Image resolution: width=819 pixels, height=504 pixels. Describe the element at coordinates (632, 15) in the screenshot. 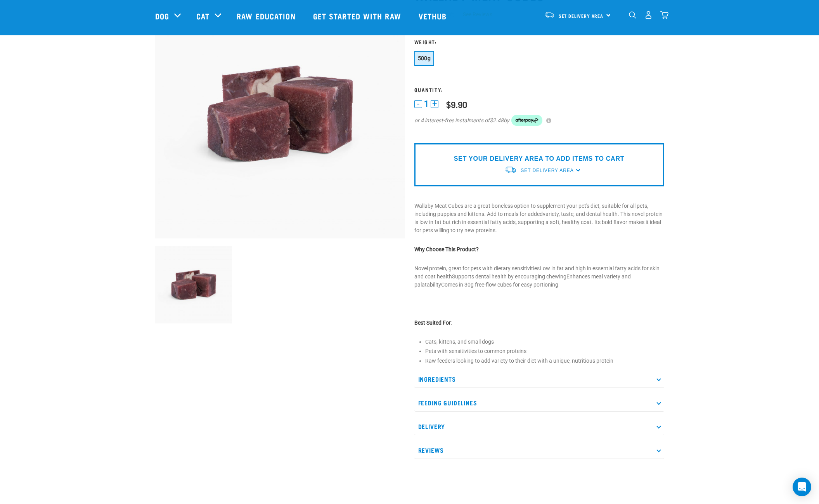

I see `img: home-icon-1@2x.png` at that location.